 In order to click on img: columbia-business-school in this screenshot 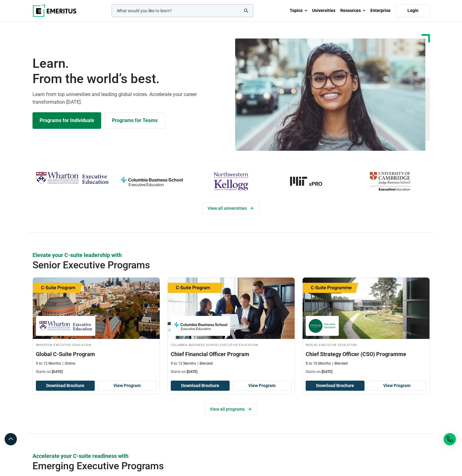, I will do `click(151, 181)`.